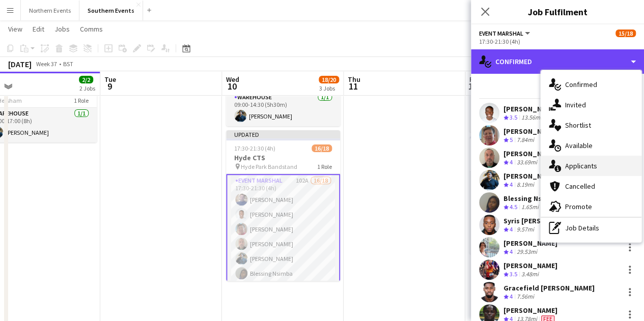 This screenshot has width=644, height=321. Describe the element at coordinates (579, 146) in the screenshot. I see `span: Available` at that location.